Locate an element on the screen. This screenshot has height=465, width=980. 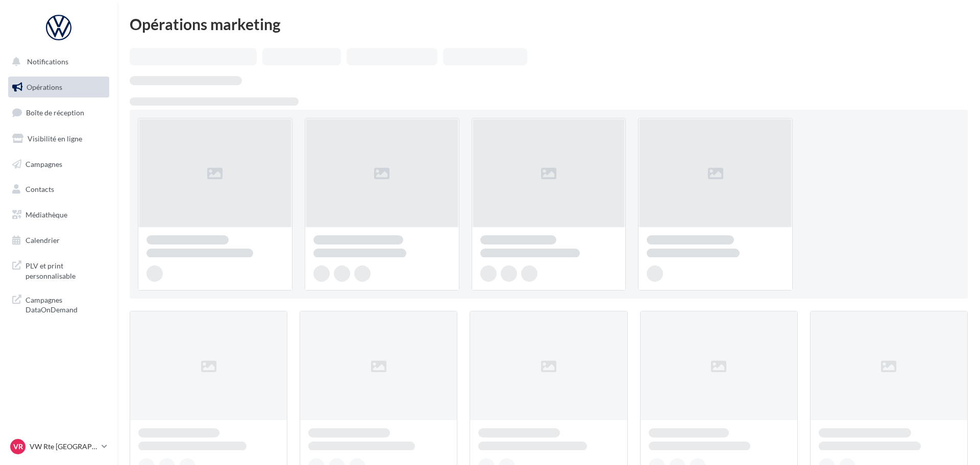
a: PLV et print personnalisable is located at coordinates (59, 269).